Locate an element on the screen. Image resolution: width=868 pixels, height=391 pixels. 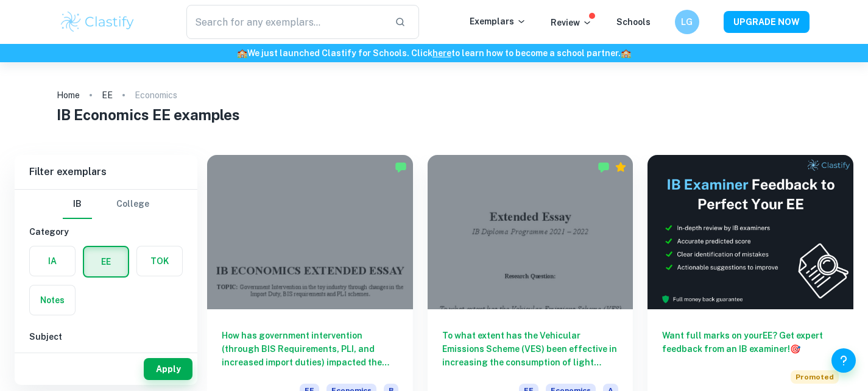
img: Thumbnail is located at coordinates (751, 232).